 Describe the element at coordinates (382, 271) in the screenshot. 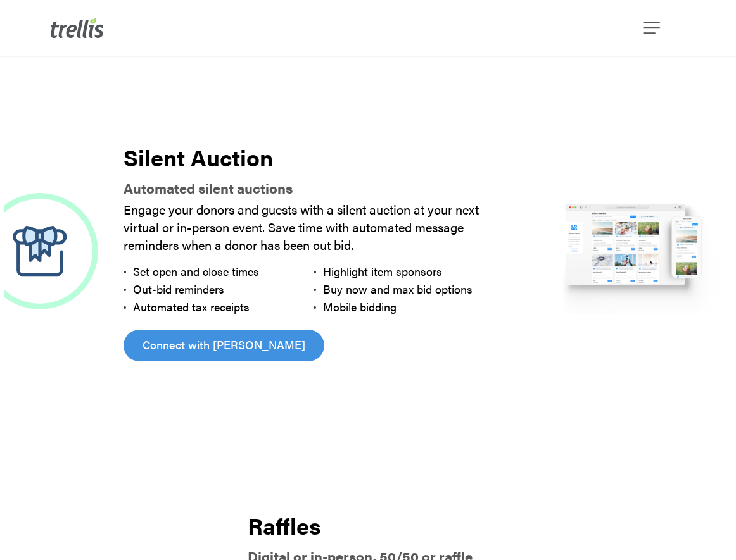

I see `span: Highlight item sponsors` at that location.